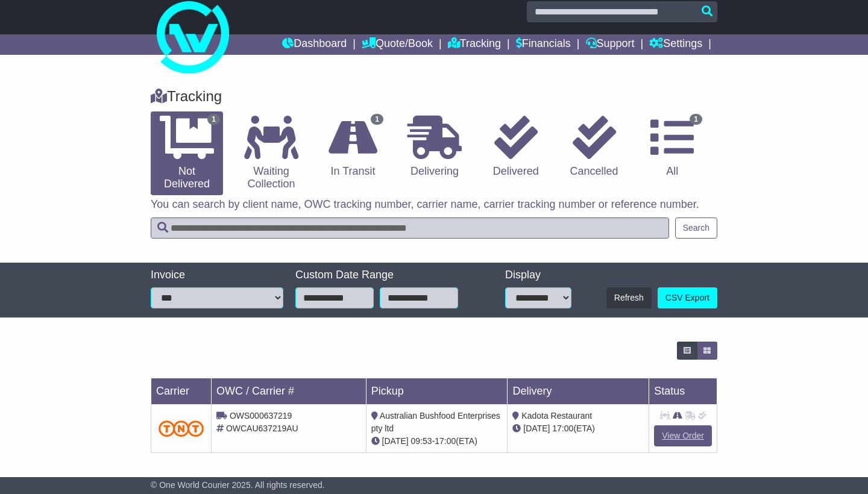 The width and height of the screenshot is (868, 494). What do you see at coordinates (435, 422) in the screenshot?
I see `span: Australian Bushfood Enterprises pty ltd` at bounding box center [435, 422].